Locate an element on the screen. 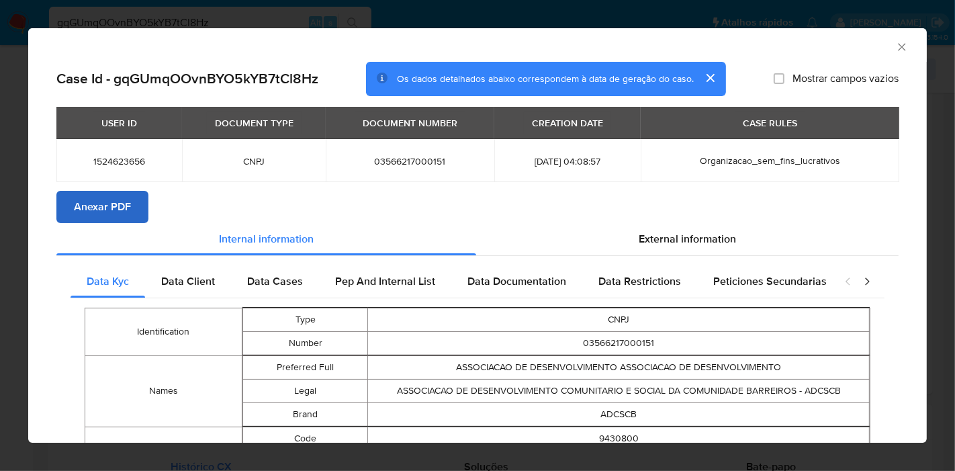 The width and height of the screenshot is (955, 471). td: Identification is located at coordinates (164, 331).